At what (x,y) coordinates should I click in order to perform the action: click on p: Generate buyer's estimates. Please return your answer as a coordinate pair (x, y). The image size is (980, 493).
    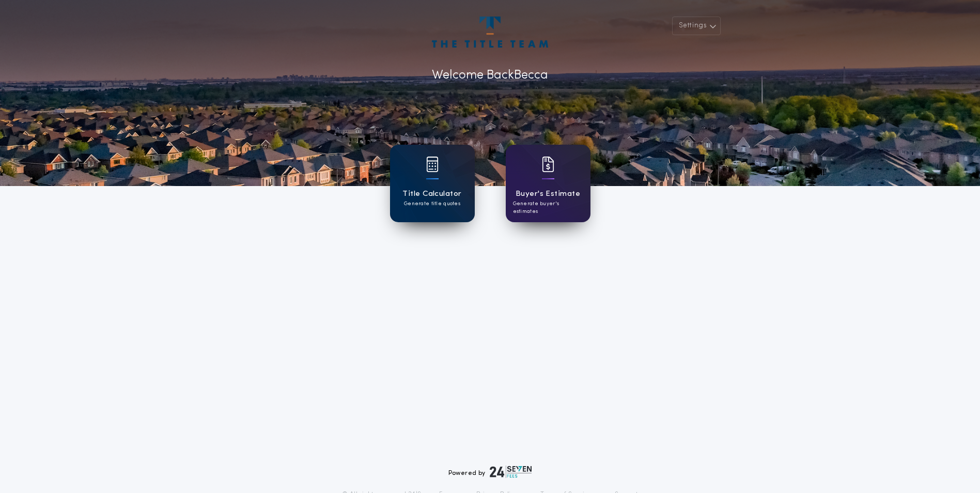
    Looking at the image, I should click on (548, 208).